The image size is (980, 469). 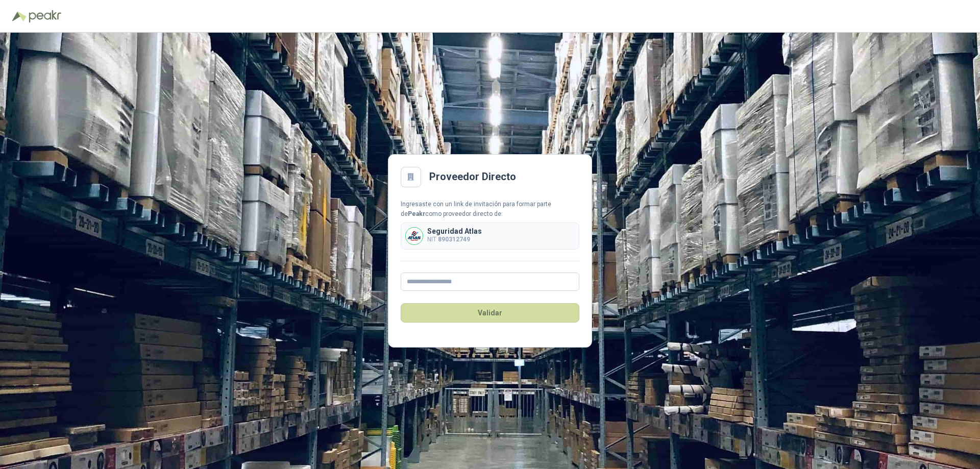 I want to click on img: Logo, so click(x=20, y=16).